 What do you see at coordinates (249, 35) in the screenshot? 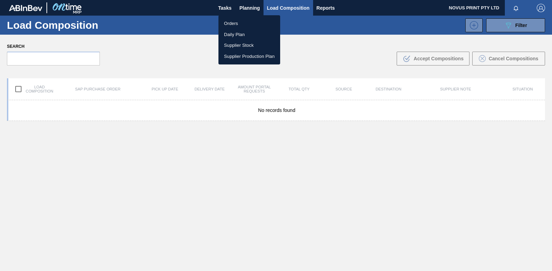
I see `a: Daily Plan` at bounding box center [249, 35].